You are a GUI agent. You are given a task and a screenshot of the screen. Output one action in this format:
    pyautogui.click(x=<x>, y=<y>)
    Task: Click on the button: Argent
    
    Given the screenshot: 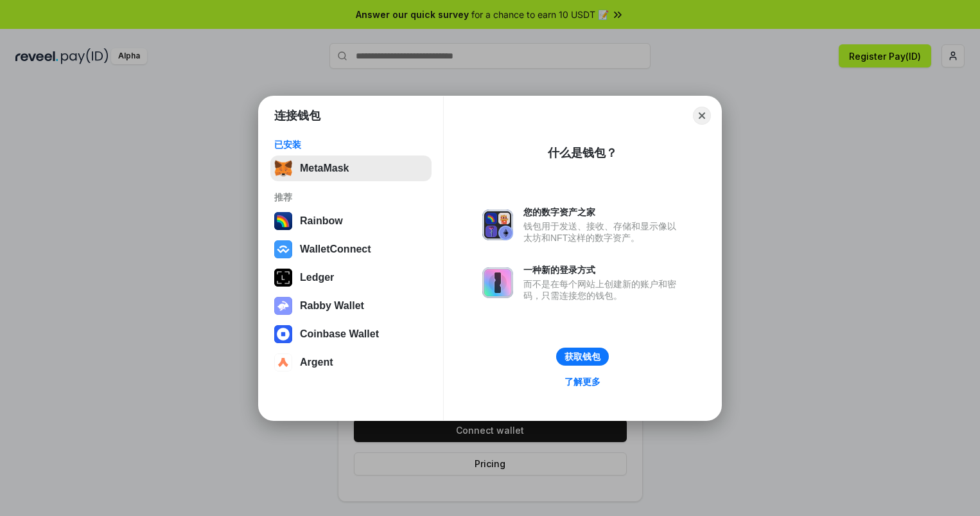 What is the action you would take?
    pyautogui.click(x=351, y=362)
    